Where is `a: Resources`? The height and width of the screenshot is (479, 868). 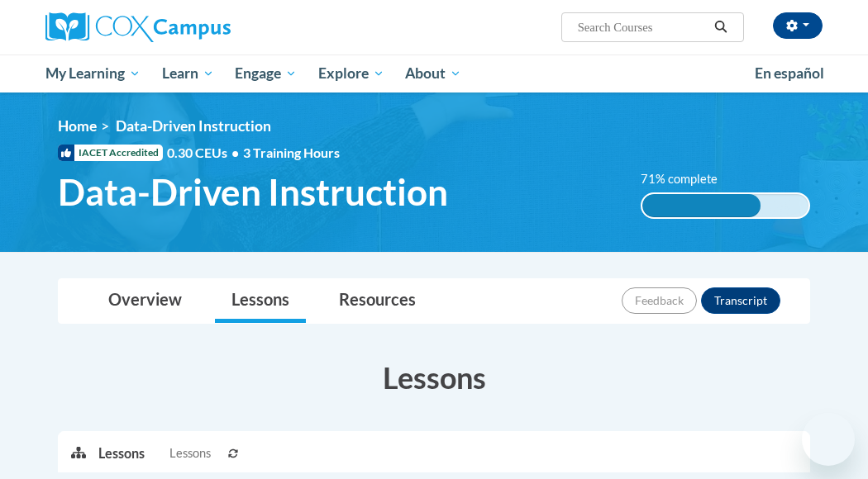 a: Resources is located at coordinates (377, 301).